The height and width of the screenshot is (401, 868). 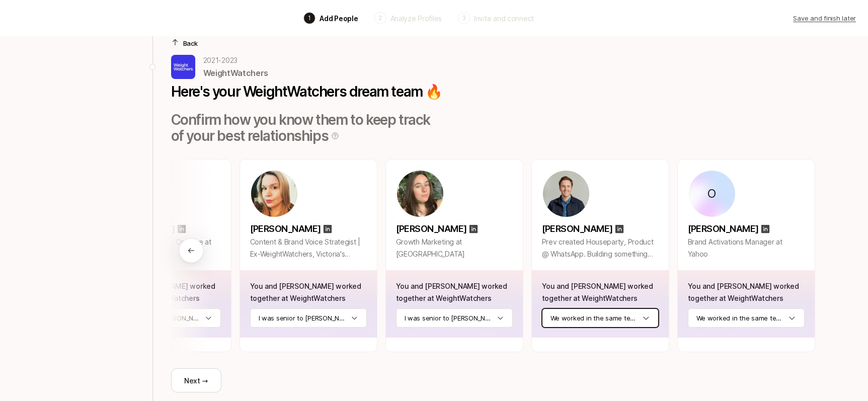 I want to click on p: Add People, so click(x=339, y=18).